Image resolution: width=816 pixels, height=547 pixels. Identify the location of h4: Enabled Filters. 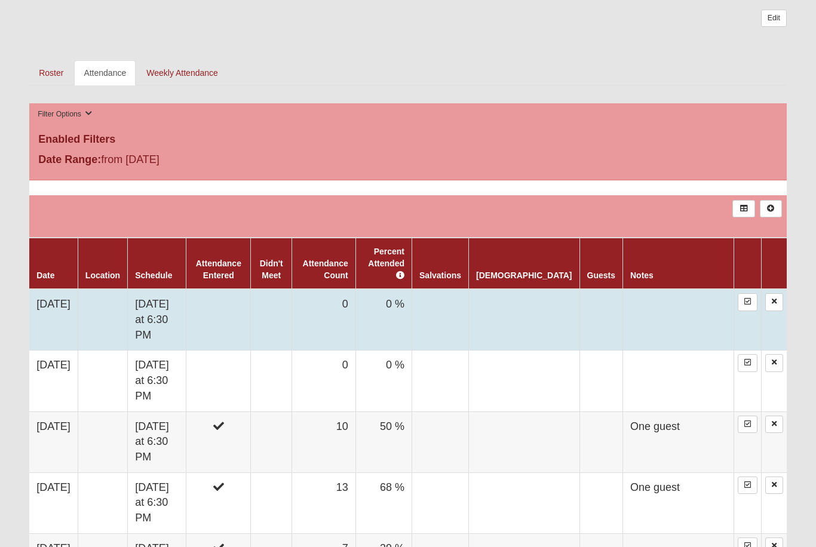
(408, 140).